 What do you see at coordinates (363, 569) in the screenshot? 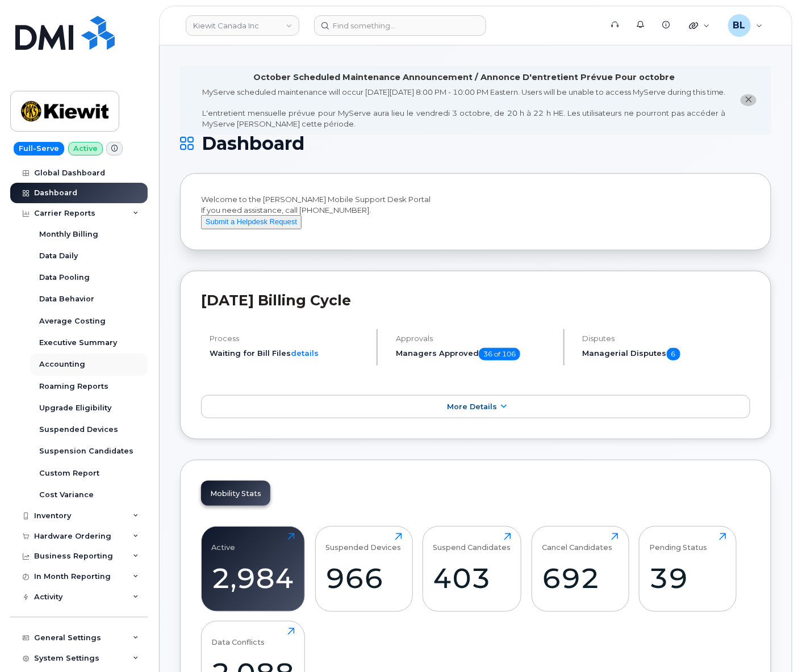
I see `a: Suspended Devices966` at bounding box center [363, 569].